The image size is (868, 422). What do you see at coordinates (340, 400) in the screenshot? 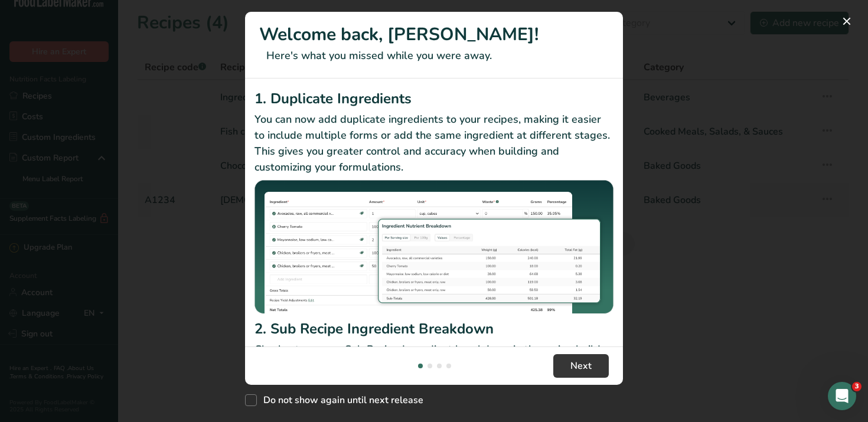
I see `span: Do not show again until next release` at bounding box center [340, 400].